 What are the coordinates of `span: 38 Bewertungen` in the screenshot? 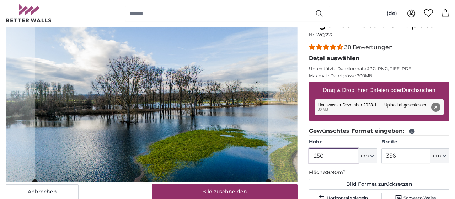 It's located at (368, 47).